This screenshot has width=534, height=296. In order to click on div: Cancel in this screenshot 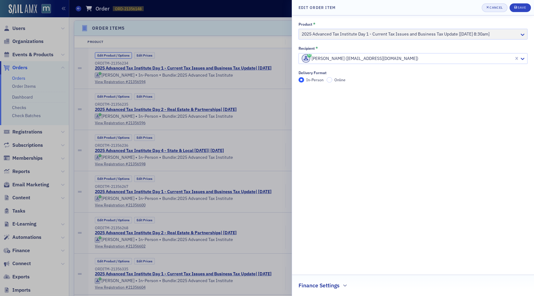, I will do `click(496, 7)`.